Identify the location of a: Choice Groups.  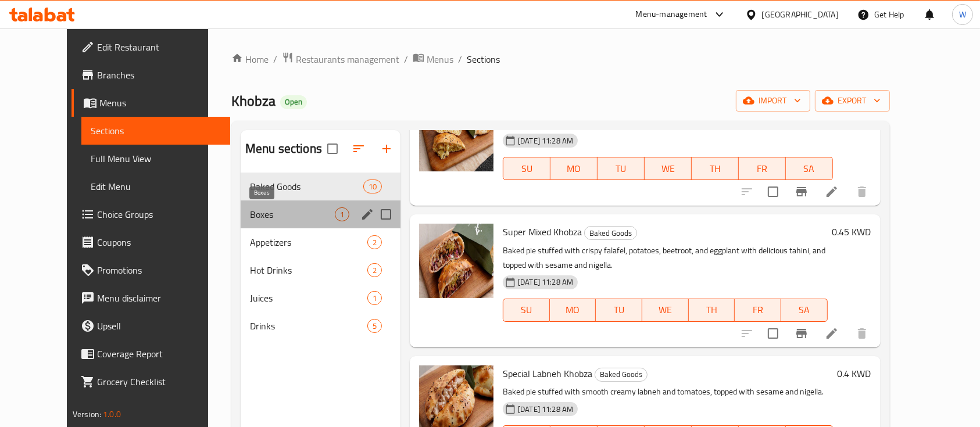
(151, 214).